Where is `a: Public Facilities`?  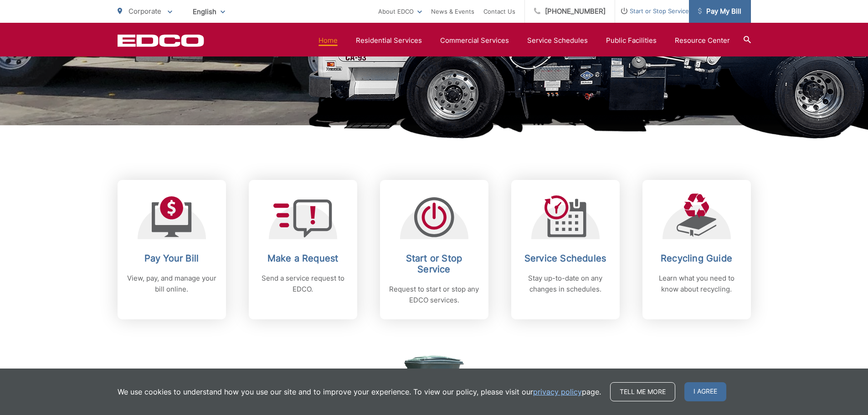 a: Public Facilities is located at coordinates (631, 40).